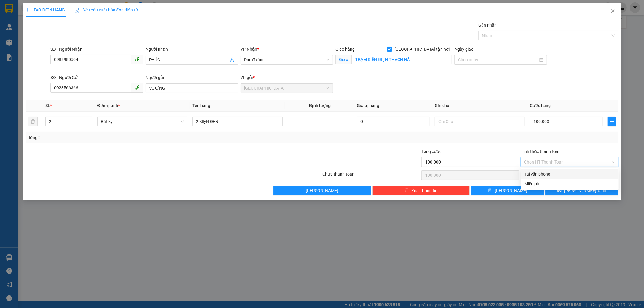 The width and height of the screenshot is (644, 308). What do you see at coordinates (343, 60) in the screenshot?
I see `span: Giao` at bounding box center [343, 60].